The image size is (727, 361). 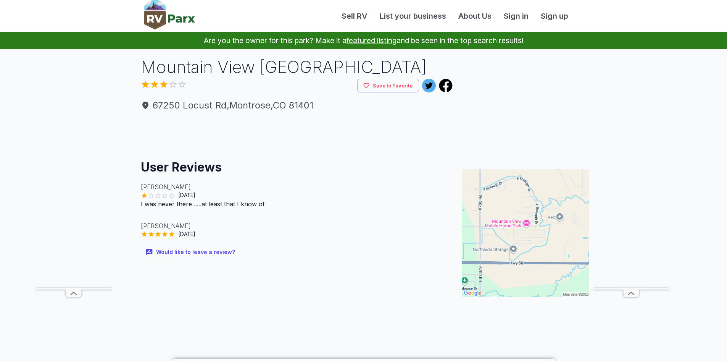 What do you see at coordinates (371, 40) in the screenshot?
I see `a: featured listing` at bounding box center [371, 40].